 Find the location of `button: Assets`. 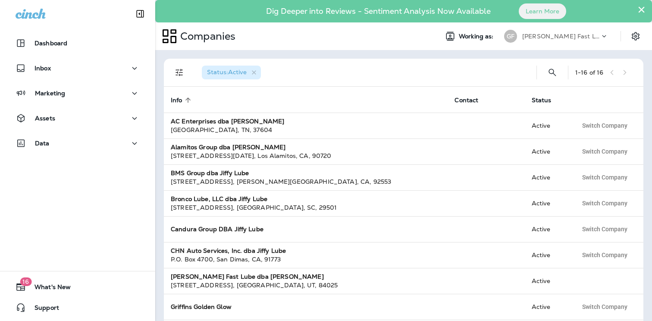

button: Assets is located at coordinates (78, 118).